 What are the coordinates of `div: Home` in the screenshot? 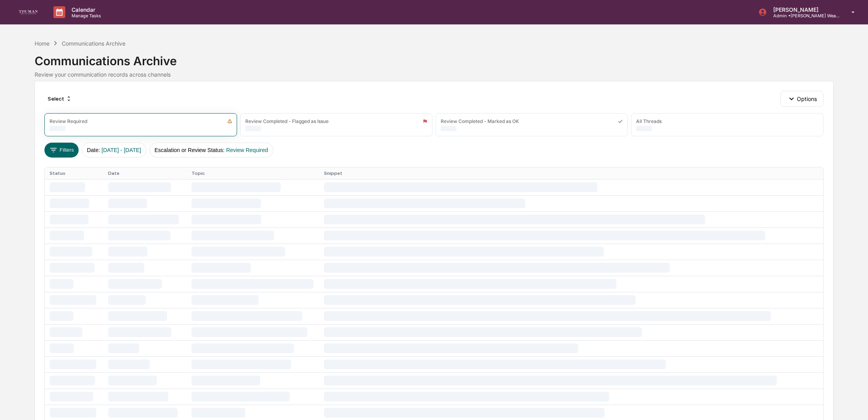 It's located at (42, 43).